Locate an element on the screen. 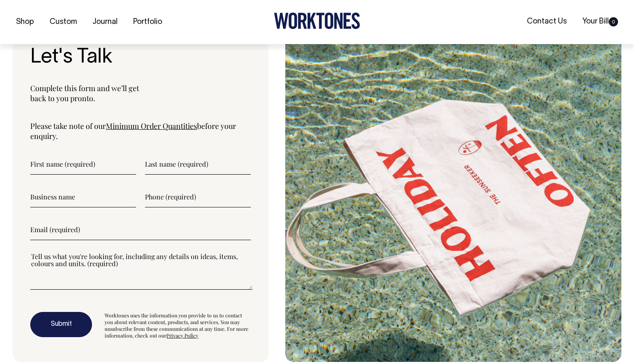 The width and height of the screenshot is (634, 364). input: Phone (required) is located at coordinates (197, 197).